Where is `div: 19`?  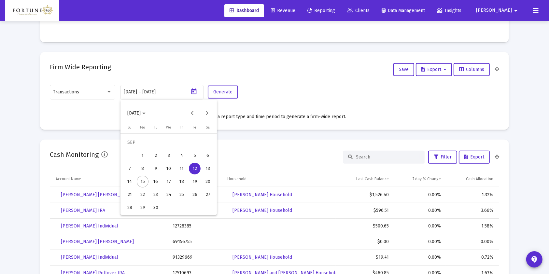 div: 19 is located at coordinates (195, 182).